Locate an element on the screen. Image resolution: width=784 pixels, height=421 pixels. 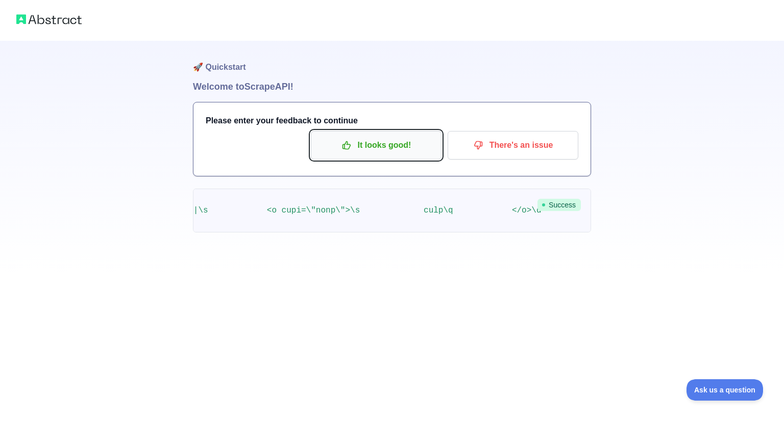
button: There's an issue is located at coordinates (513, 145).